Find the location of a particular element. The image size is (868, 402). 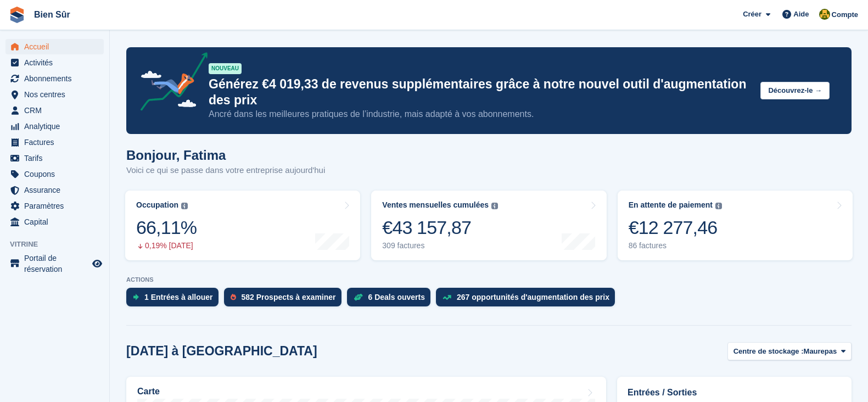

span: Portail de réservation is located at coordinates (57, 264).